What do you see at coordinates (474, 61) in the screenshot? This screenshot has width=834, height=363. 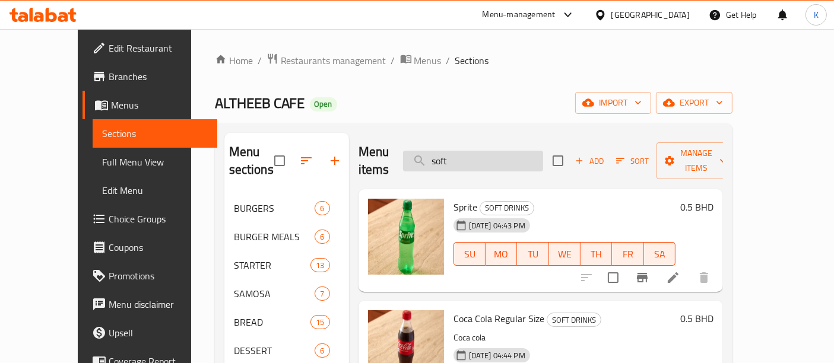 I see `nav: breadcrumb` at bounding box center [474, 61].